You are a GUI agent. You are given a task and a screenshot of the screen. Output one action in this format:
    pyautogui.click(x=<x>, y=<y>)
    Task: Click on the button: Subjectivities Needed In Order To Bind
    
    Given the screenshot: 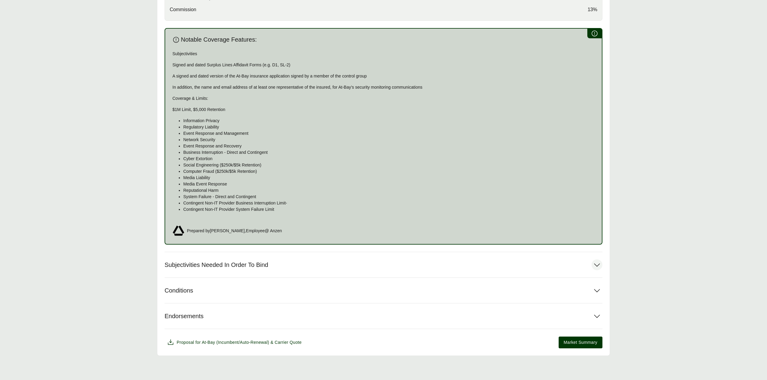 What is the action you would take?
    pyautogui.click(x=383, y=265)
    